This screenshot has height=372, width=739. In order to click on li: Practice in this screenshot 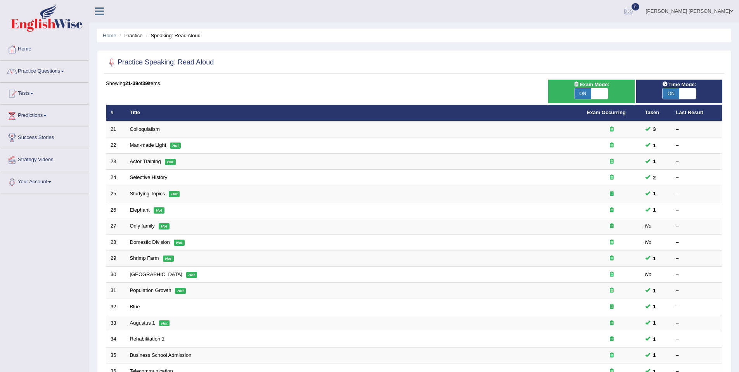, I will do `click(130, 35)`.